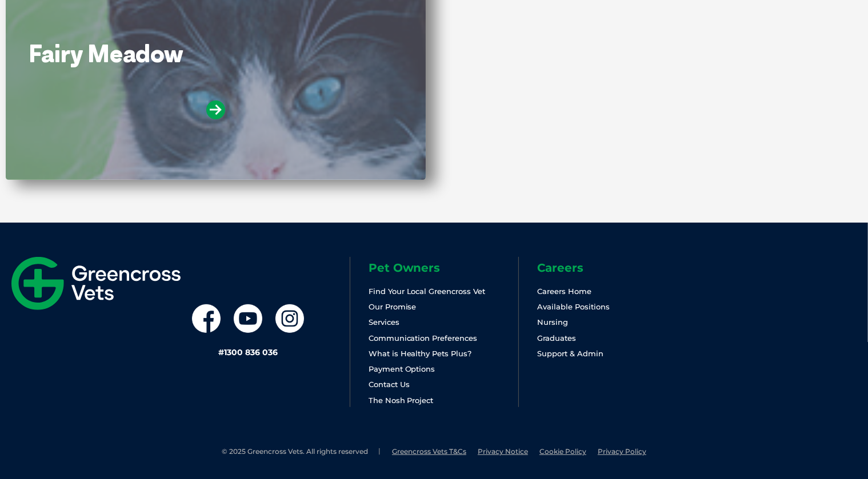 The width and height of the screenshot is (868, 479). I want to click on h6: Careers, so click(611, 268).